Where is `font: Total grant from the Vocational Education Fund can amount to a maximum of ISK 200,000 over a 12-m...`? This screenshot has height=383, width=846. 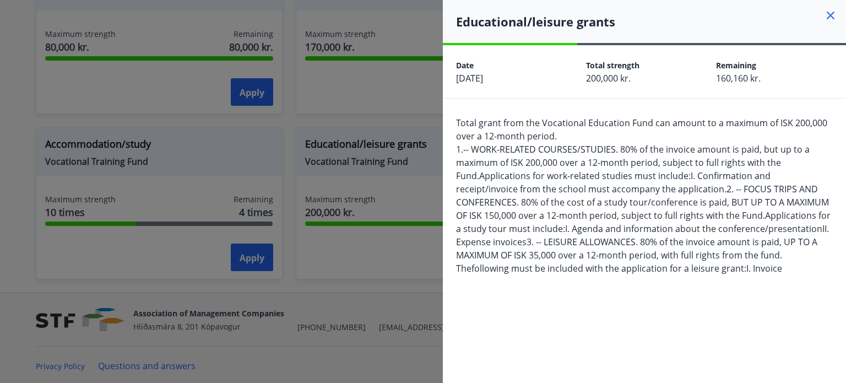 font: Total grant from the Vocational Education Fund can amount to a maximum of ISK 200,000 over a 12-m... is located at coordinates (642, 130).